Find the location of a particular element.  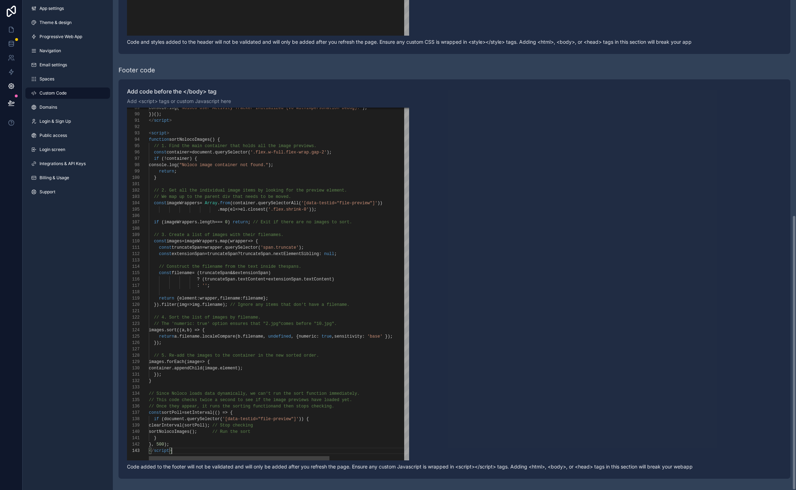

div: 138 is located at coordinates (133, 419).